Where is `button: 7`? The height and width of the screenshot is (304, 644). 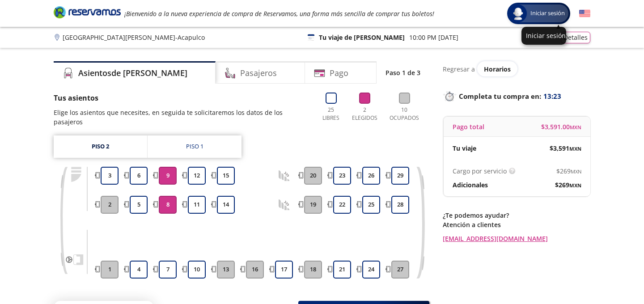 button: 7 is located at coordinates (168, 269).